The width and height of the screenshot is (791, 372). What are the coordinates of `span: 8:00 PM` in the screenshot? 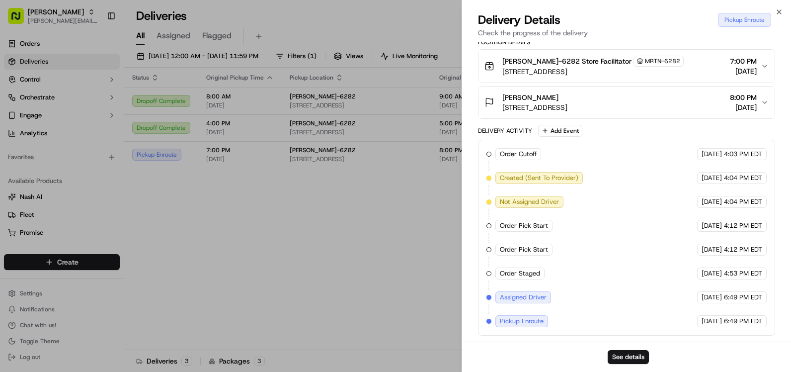 It's located at (743, 97).